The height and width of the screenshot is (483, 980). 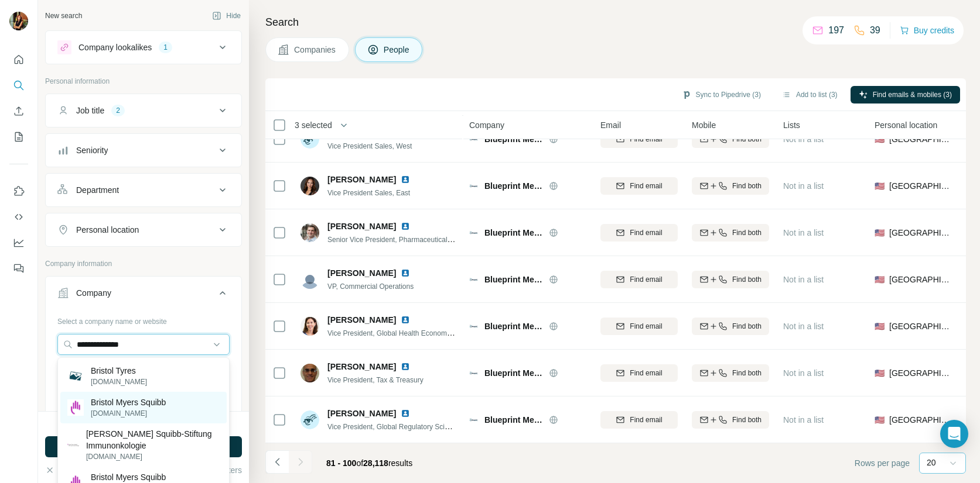 I want to click on p: 20, so click(x=931, y=462).